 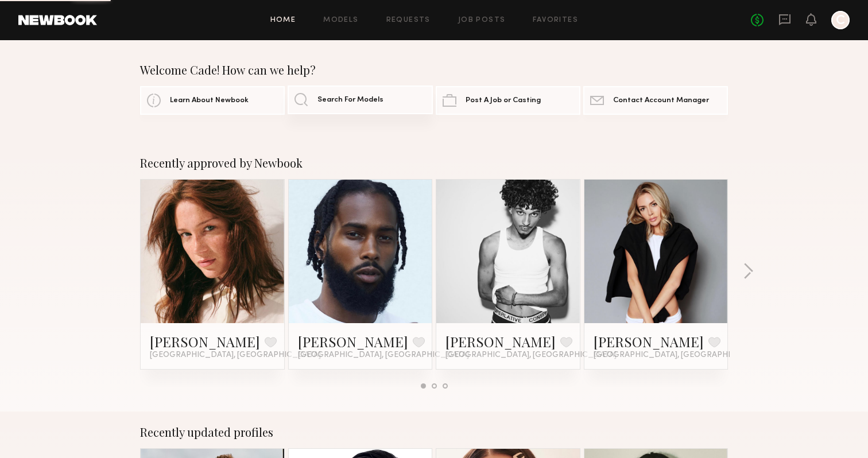 What do you see at coordinates (555, 20) in the screenshot?
I see `a: Favorites` at bounding box center [555, 20].